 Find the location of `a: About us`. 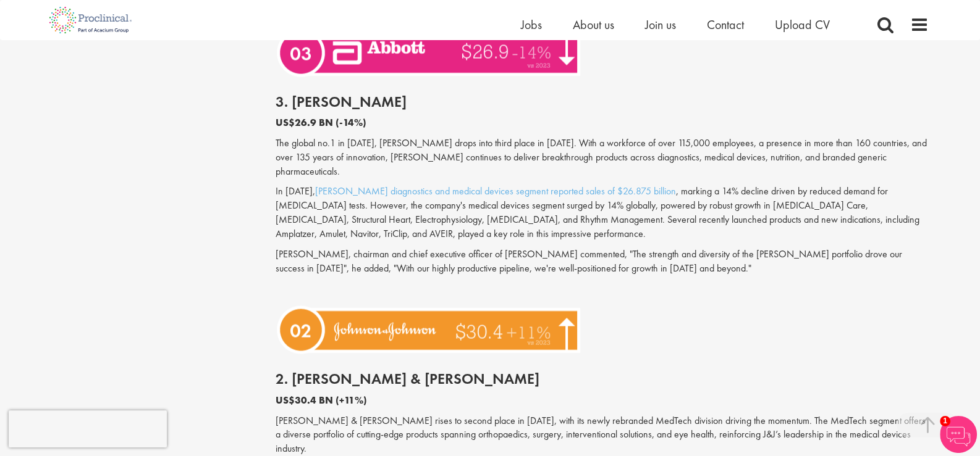

a: About us is located at coordinates (593, 25).